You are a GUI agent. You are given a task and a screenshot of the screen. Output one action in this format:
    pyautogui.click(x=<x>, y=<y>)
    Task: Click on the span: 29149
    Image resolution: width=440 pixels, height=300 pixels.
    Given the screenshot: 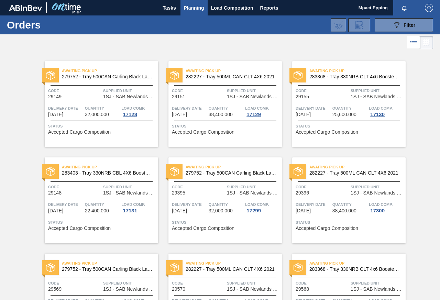 What is the action you would take?
    pyautogui.click(x=55, y=97)
    